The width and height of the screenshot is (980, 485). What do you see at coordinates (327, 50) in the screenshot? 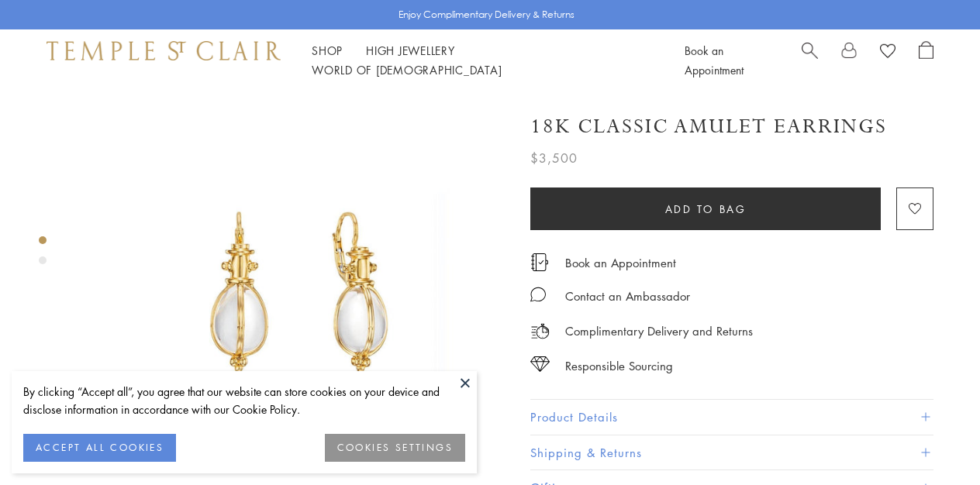
I see `a: ShopShop` at bounding box center [327, 50].